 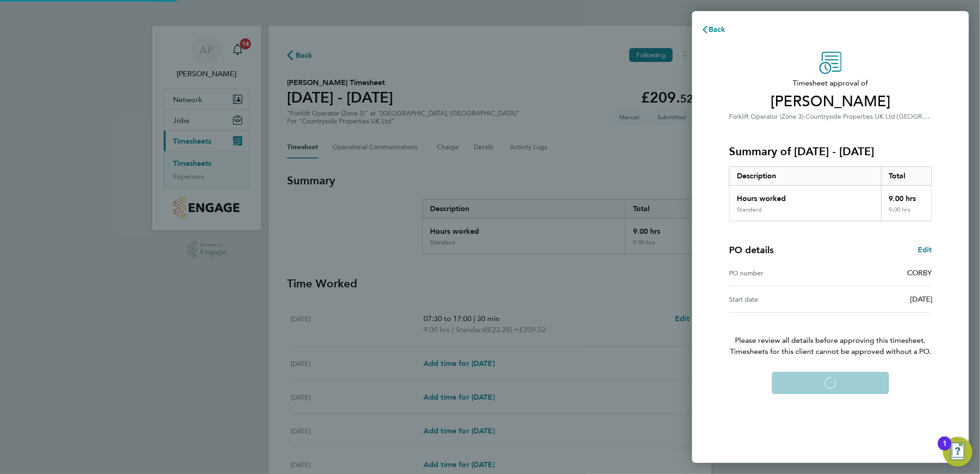 I want to click on div: Standard, so click(x=749, y=210).